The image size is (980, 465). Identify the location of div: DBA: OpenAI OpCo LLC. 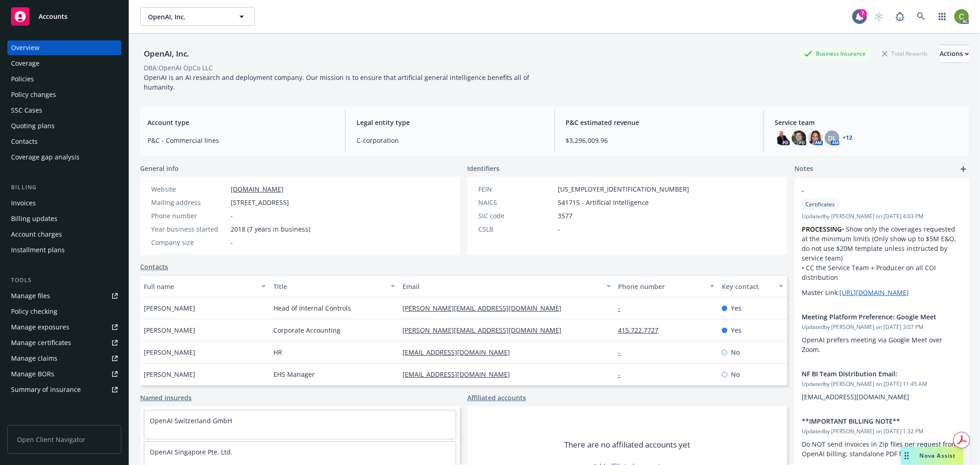
(178, 68).